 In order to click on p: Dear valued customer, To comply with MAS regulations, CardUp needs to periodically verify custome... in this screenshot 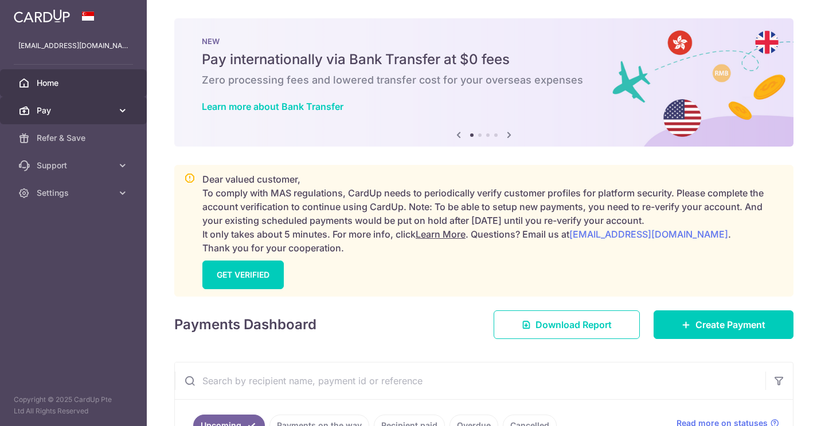, I will do `click(493, 214)`.